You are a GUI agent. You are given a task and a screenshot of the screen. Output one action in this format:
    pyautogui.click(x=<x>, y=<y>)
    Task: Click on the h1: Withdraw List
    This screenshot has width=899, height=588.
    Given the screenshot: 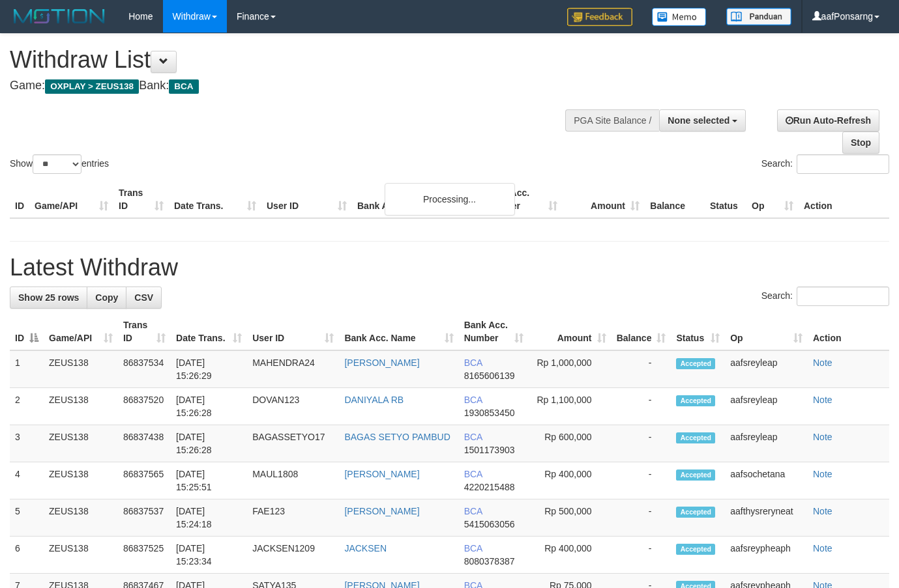 What is the action you would take?
    pyautogui.click(x=298, y=60)
    